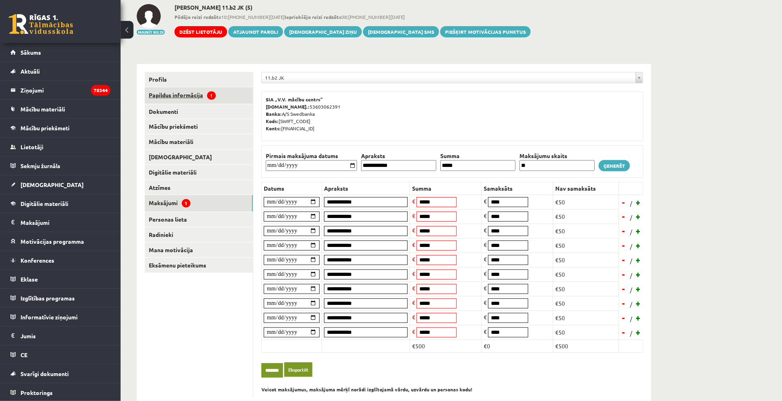  Describe the element at coordinates (37, 392) in the screenshot. I see `span: Proktorings` at that location.